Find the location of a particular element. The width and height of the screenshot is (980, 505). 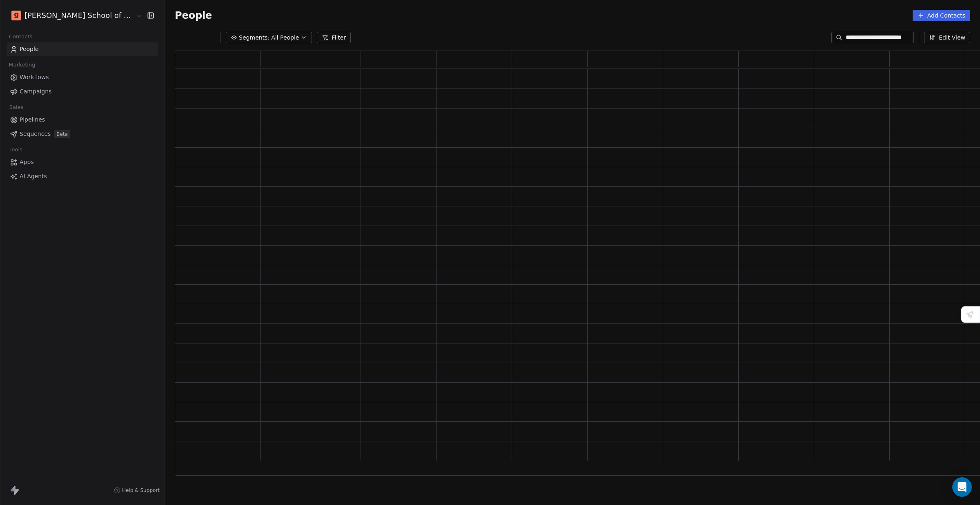

span: AI Agents is located at coordinates (33, 176).